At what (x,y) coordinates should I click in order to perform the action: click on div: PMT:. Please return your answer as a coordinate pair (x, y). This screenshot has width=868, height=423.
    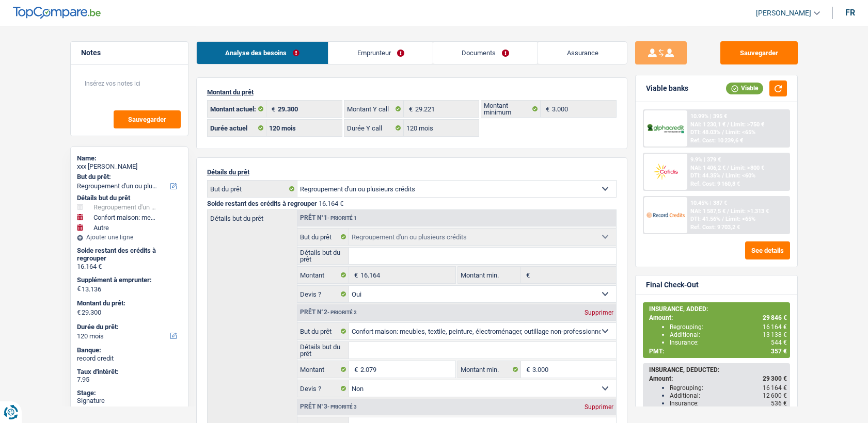
    Looking at the image, I should click on (718, 352).